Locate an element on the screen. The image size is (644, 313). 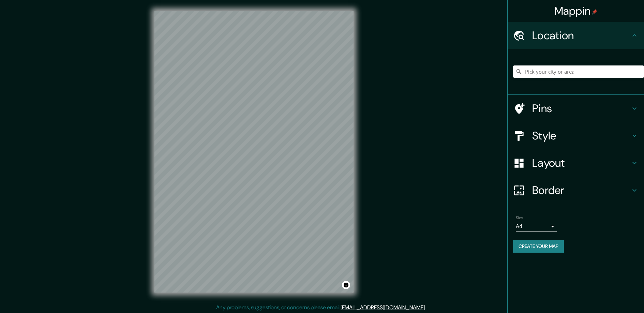
div: Layout is located at coordinates (576, 162).